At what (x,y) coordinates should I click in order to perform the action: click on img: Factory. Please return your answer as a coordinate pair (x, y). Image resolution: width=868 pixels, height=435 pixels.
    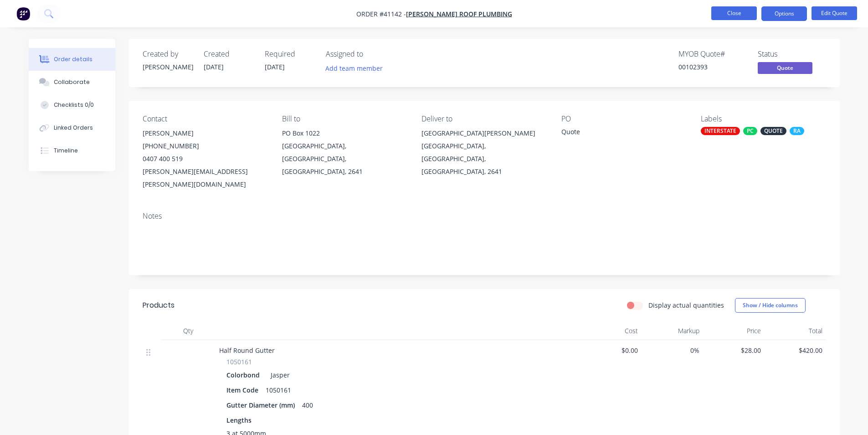
    Looking at the image, I should click on (23, 14).